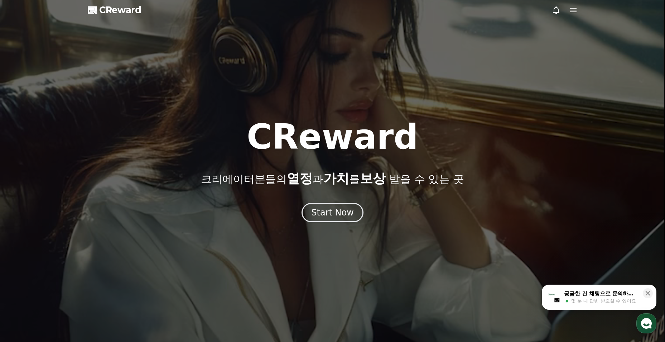 This screenshot has width=665, height=342. I want to click on div: Start Now, so click(332, 212).